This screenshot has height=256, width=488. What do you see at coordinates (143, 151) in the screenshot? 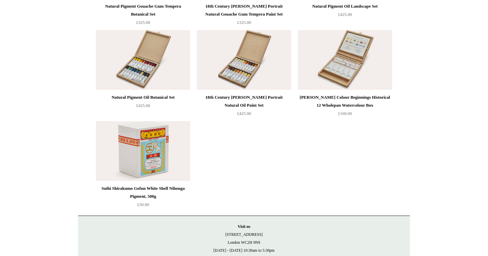
I see `img: Suihi Shirakumo Gofun White Shell Nihonga Pigment, 500g` at bounding box center [143, 151].